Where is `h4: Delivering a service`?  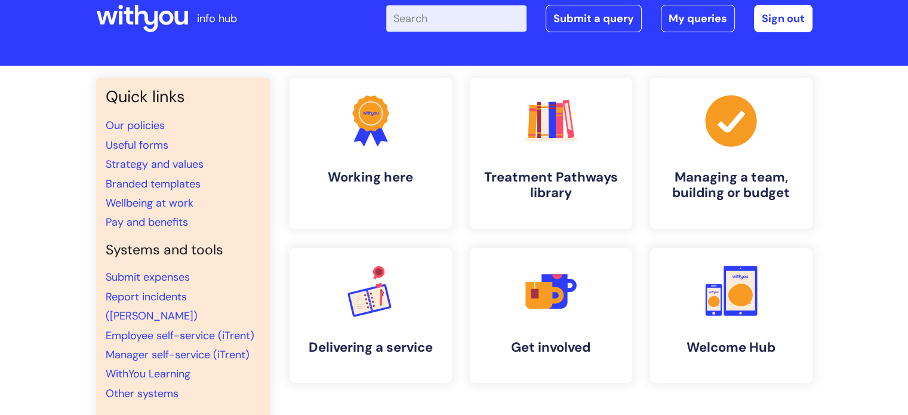
h4: Delivering a service is located at coordinates (371, 347).